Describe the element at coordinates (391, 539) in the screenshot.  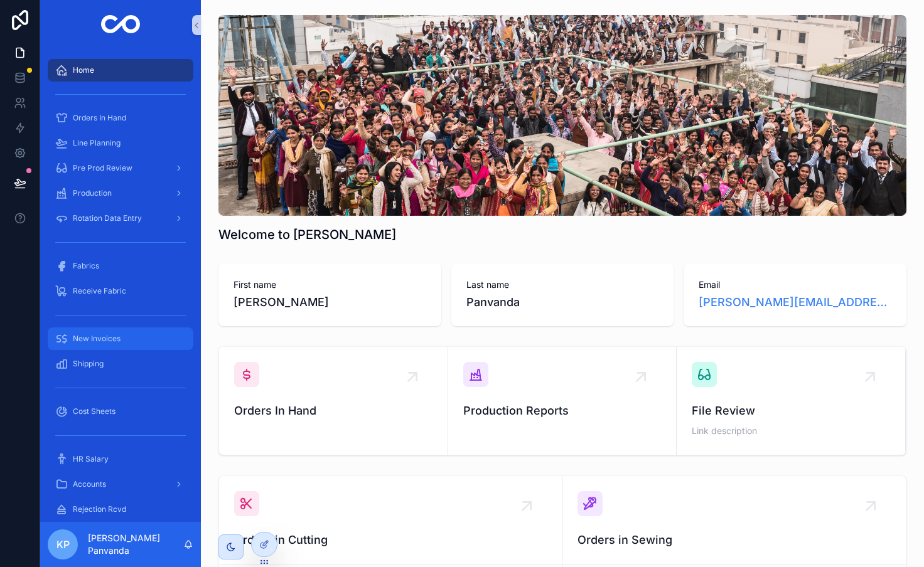
I see `span: Orders in Cutting` at that location.